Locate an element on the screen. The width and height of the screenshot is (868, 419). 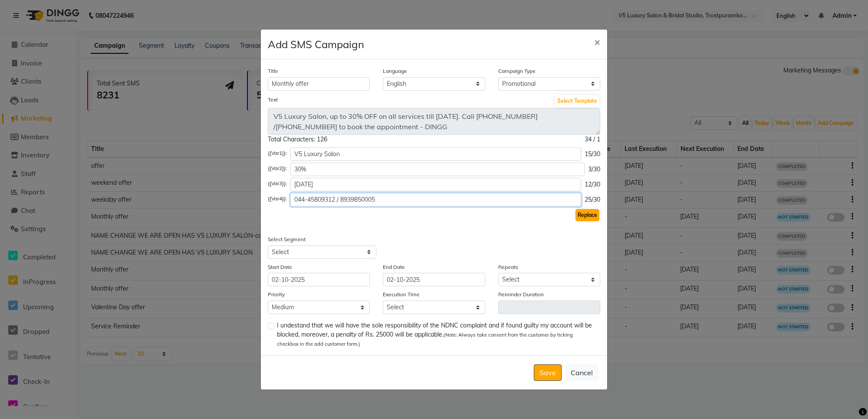
button: Replace is located at coordinates (587, 215).